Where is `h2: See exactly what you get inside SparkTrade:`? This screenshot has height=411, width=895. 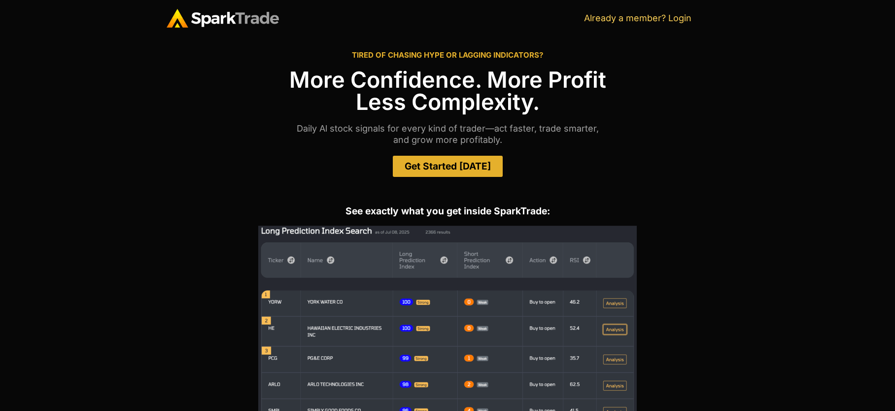 h2: See exactly what you get inside SparkTrade: is located at coordinates (448, 211).